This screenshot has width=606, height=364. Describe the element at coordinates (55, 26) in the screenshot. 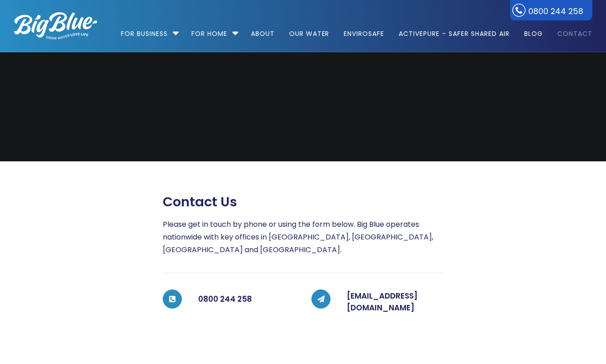

I see `a: logo` at that location.